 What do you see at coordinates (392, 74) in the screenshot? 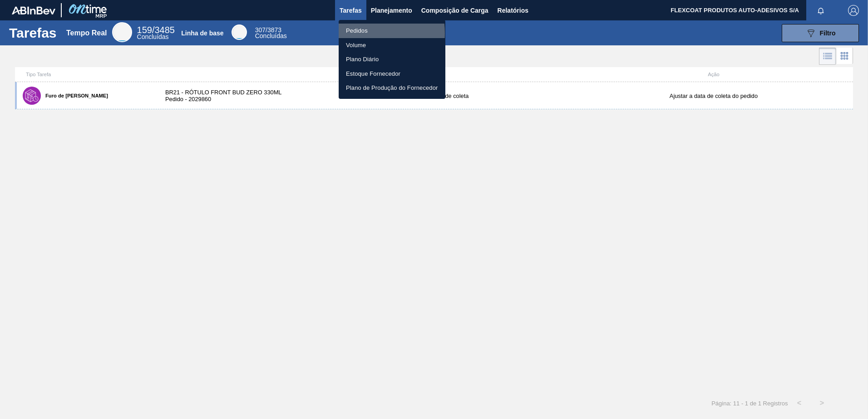
I see `a: Estoque Fornecedor` at bounding box center [392, 74].